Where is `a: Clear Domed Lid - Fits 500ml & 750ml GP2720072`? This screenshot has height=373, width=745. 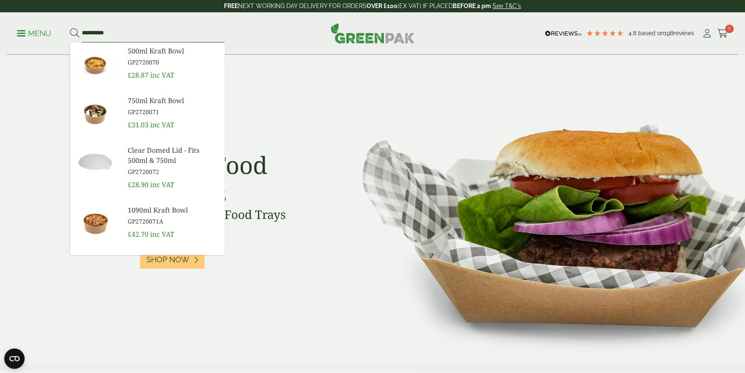
a: Clear Domed Lid - Fits 500ml & 750ml GP2720072 is located at coordinates (173, 160).